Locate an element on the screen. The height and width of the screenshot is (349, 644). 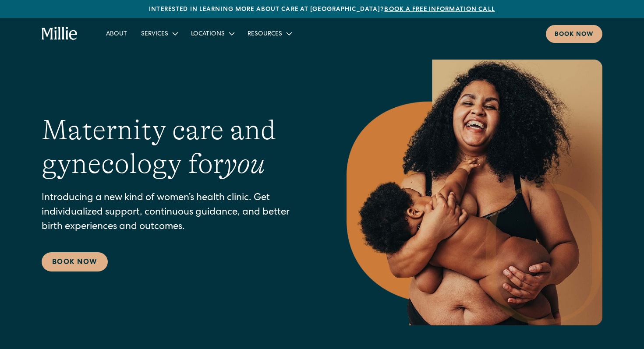
em: you is located at coordinates (245, 164).